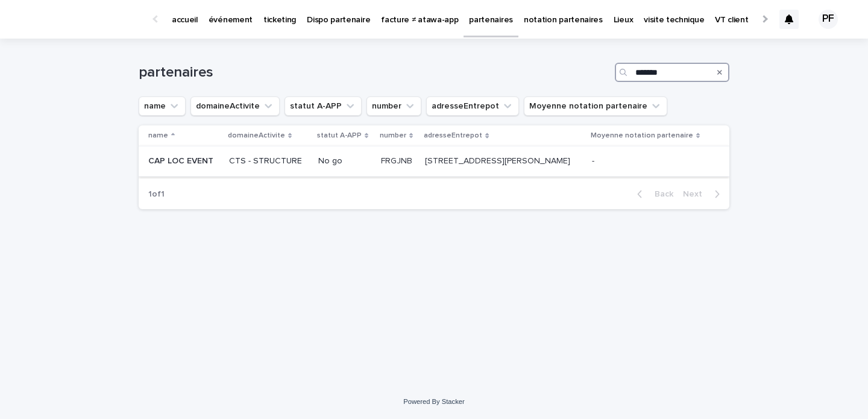 This screenshot has width=868, height=419. What do you see at coordinates (660, 194) in the screenshot?
I see `span: Back` at bounding box center [660, 194].